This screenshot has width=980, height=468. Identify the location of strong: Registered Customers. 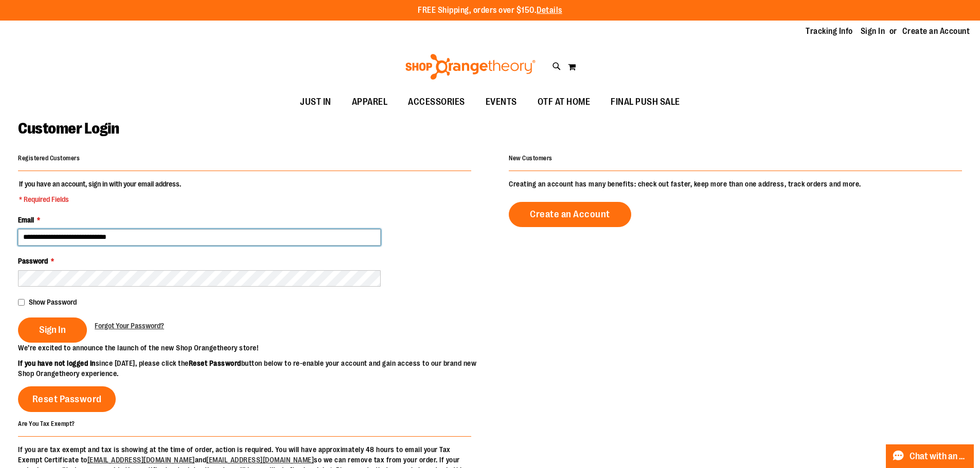
(49, 158).